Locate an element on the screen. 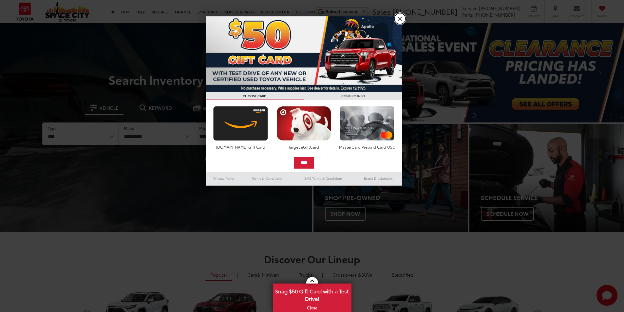 This screenshot has width=624, height=312. a: Privacy Policy is located at coordinates (224, 178).